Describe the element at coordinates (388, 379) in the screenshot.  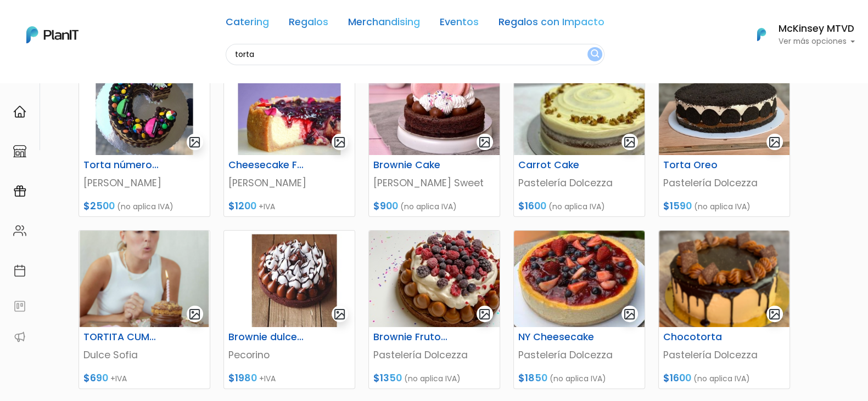
I see `span: $1350` at that location.